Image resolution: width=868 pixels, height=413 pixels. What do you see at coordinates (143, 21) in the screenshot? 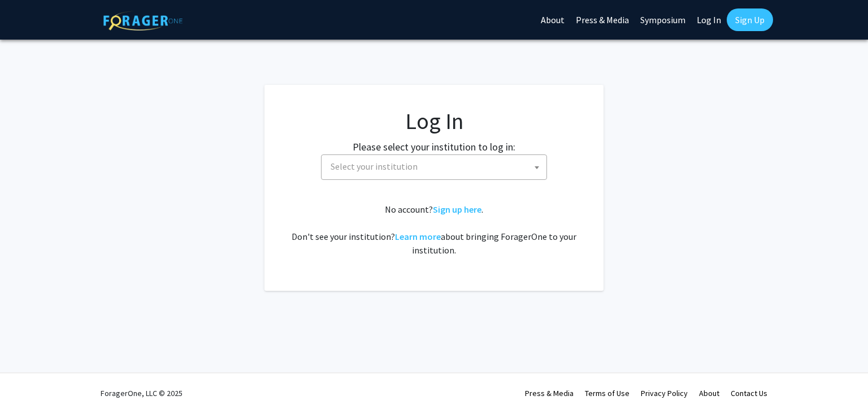
I see `img: ForagerOne Logo` at bounding box center [143, 21].